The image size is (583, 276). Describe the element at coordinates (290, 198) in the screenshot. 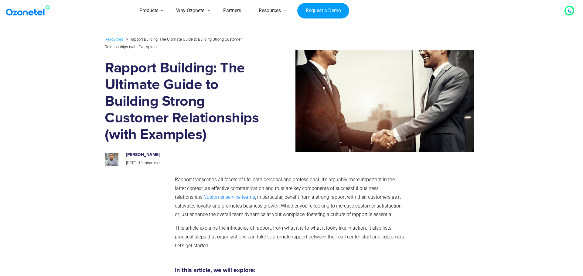

I see `p: Rapport transcends all facets of life, both personal and professional. It’s arguably more importa...` at that location.